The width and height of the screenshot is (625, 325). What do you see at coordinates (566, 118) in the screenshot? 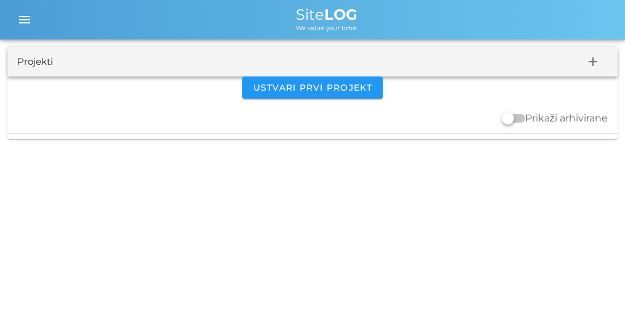
I see `label: Prikaži arhivirane` at bounding box center [566, 118].